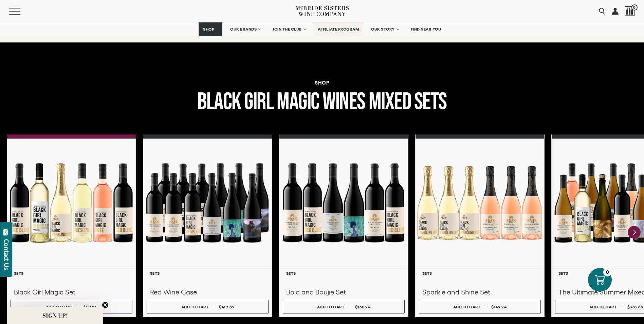 The height and width of the screenshot is (324, 644). I want to click on button: Add to cart $149.94, so click(479, 306).